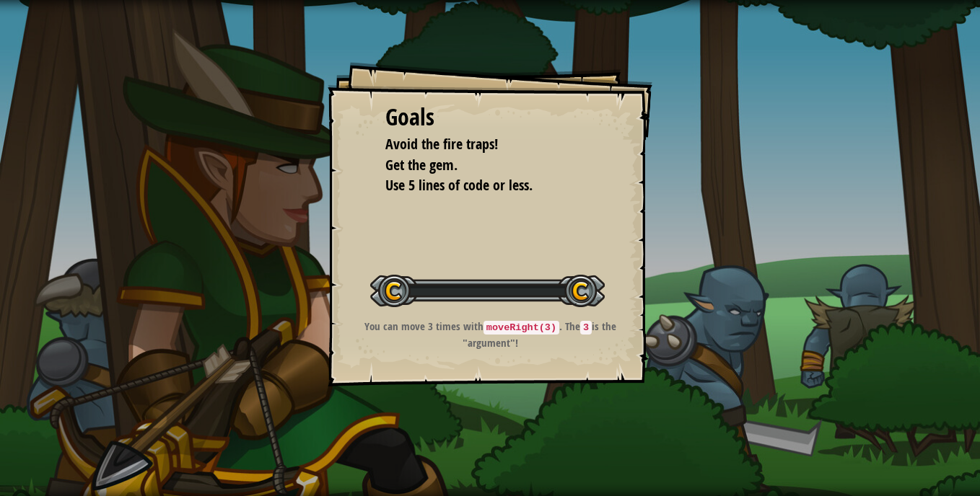  Describe the element at coordinates (479, 186) in the screenshot. I see `li: Use 5 lines of code or less.` at that location.